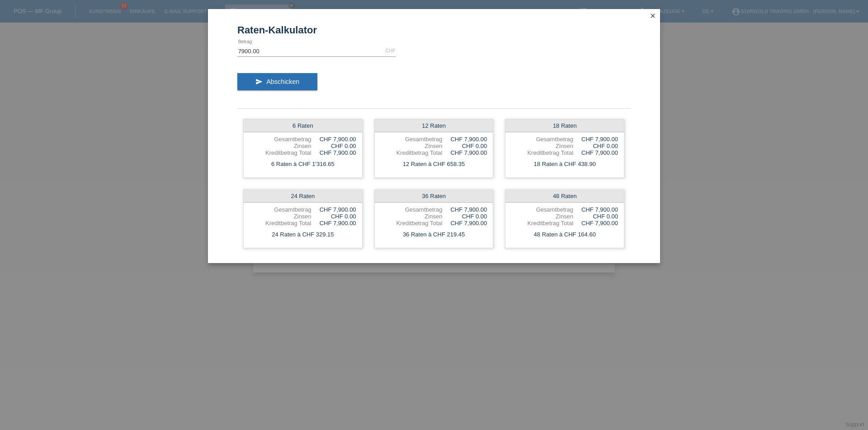 Image resolution: width=868 pixels, height=430 pixels. Describe the element at coordinates (277, 81) in the screenshot. I see `button: send Abschicken` at that location.